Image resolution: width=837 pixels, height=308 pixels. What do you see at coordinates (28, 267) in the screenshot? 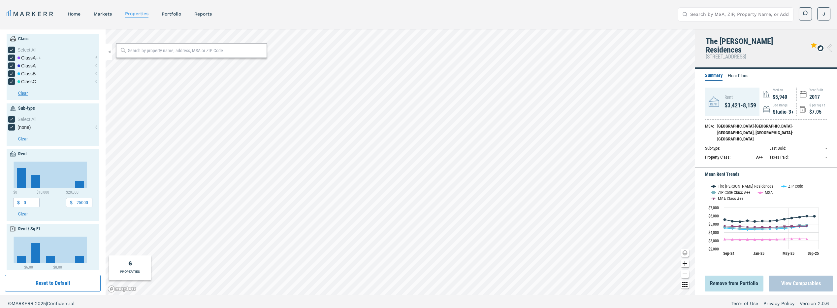
I see `text: $6.00` at bounding box center [28, 267].